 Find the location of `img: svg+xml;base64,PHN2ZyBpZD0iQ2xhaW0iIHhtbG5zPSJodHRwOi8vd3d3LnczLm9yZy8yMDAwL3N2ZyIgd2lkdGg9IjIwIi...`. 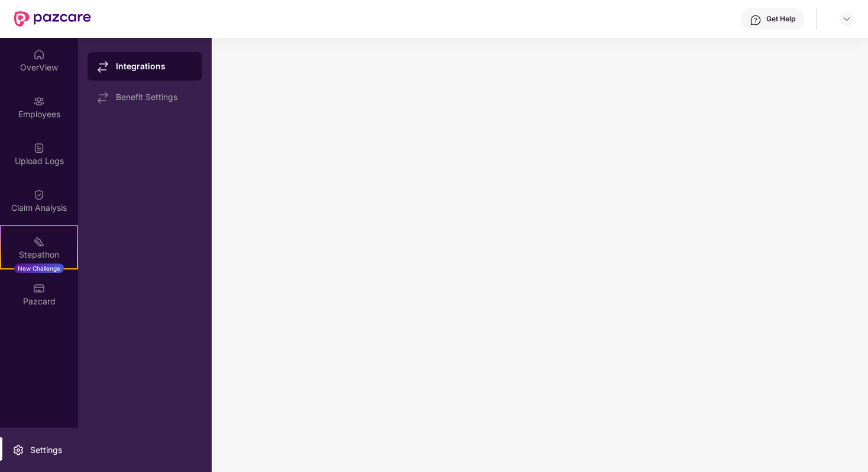

img: svg+xml;base64,PHN2ZyBpZD0iQ2xhaW0iIHhtbG5zPSJodHRwOi8vd3d3LnczLm9yZy8yMDAwL3N2ZyIgd2lkdGg9IjIwIi... is located at coordinates (39, 195).